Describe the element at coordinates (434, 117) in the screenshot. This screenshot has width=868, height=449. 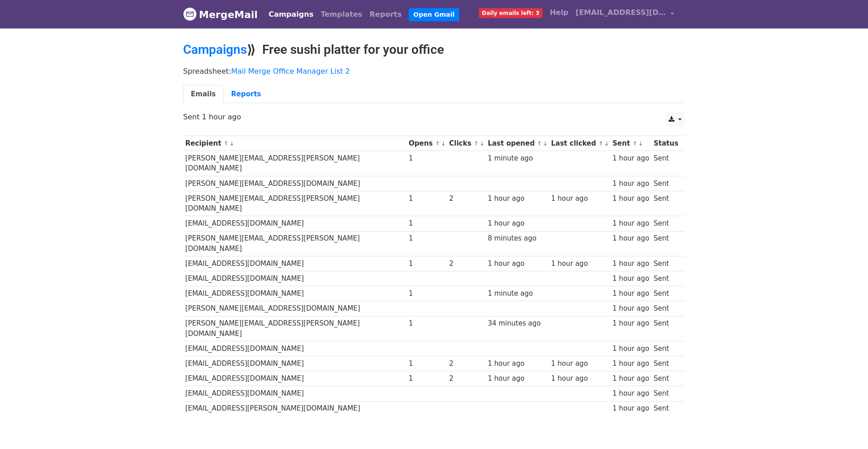
I see `p: Sent 1 hour ago` at that location.